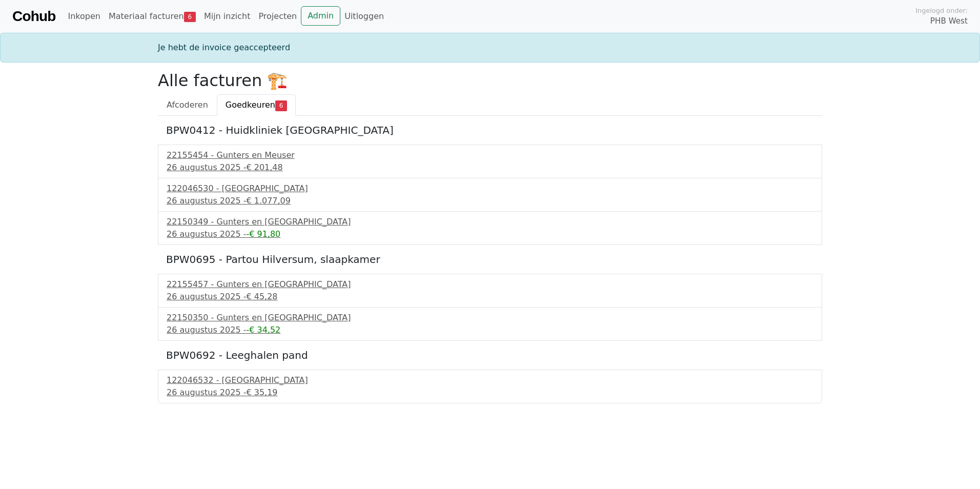  What do you see at coordinates (256, 105) in the screenshot?
I see `a: Goedkeuren6` at bounding box center [256, 105].